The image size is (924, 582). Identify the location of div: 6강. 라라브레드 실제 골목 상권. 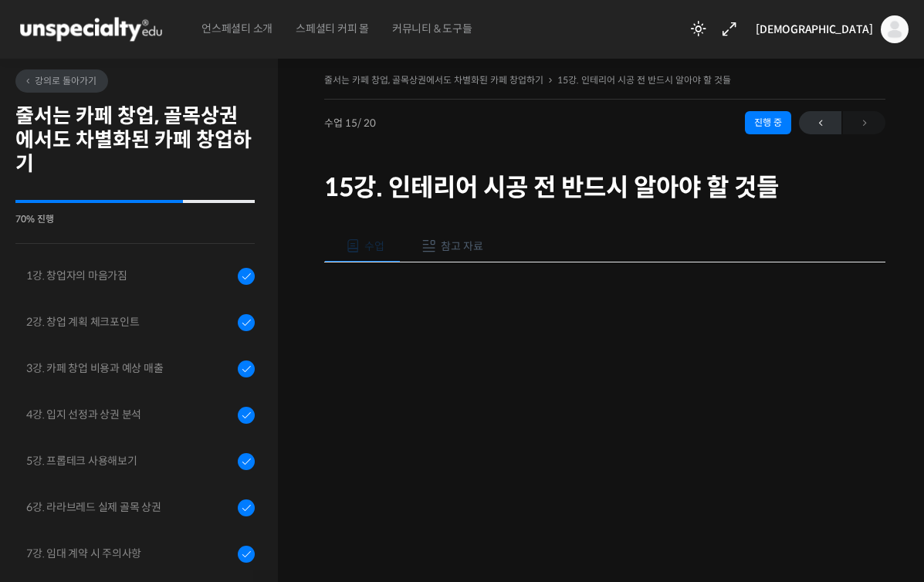
(129, 507).